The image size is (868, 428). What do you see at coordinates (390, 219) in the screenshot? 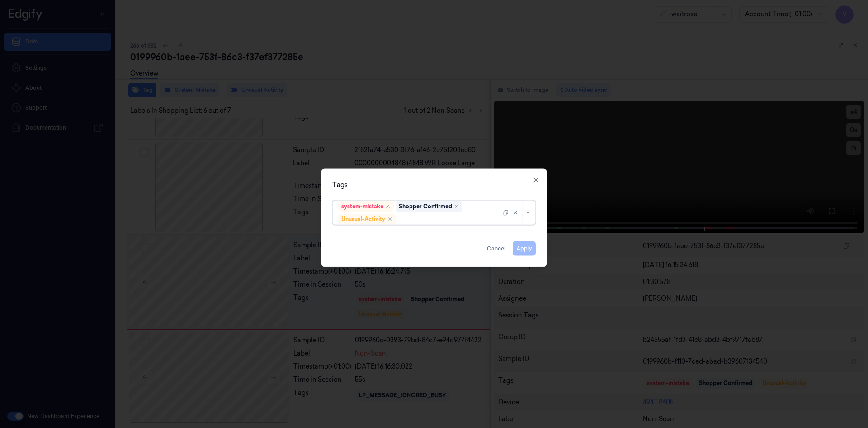
I see `div: Remove ,Unusual-Activity` at bounding box center [390, 219].